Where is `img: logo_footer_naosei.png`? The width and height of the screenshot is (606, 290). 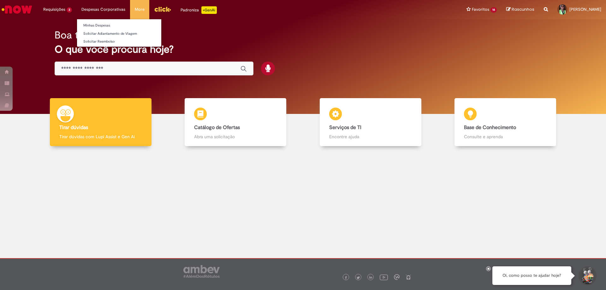 img: logo_footer_naosei.png is located at coordinates (408, 277).